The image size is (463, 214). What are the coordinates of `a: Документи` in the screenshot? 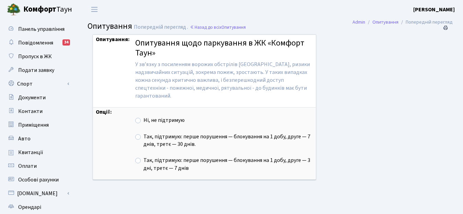 It's located at (38, 98).